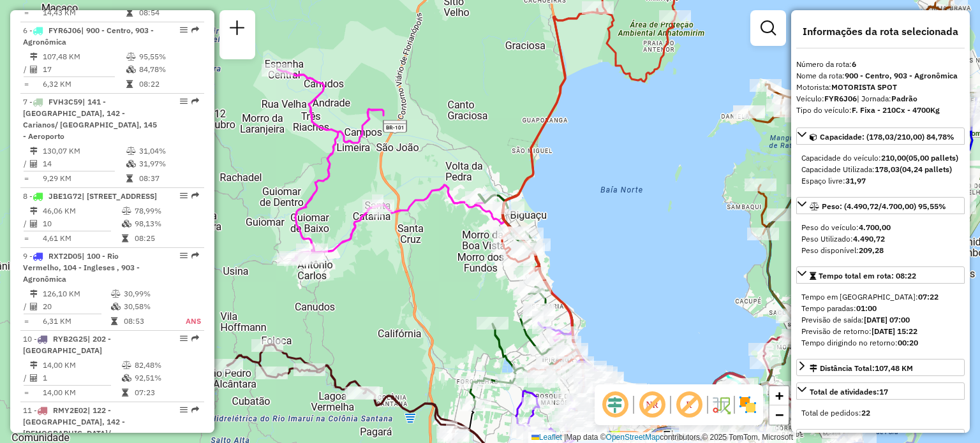 This screenshot has height=443, width=980. Describe the element at coordinates (880, 391) in the screenshot. I see `a: Total de atividades:17` at that location.